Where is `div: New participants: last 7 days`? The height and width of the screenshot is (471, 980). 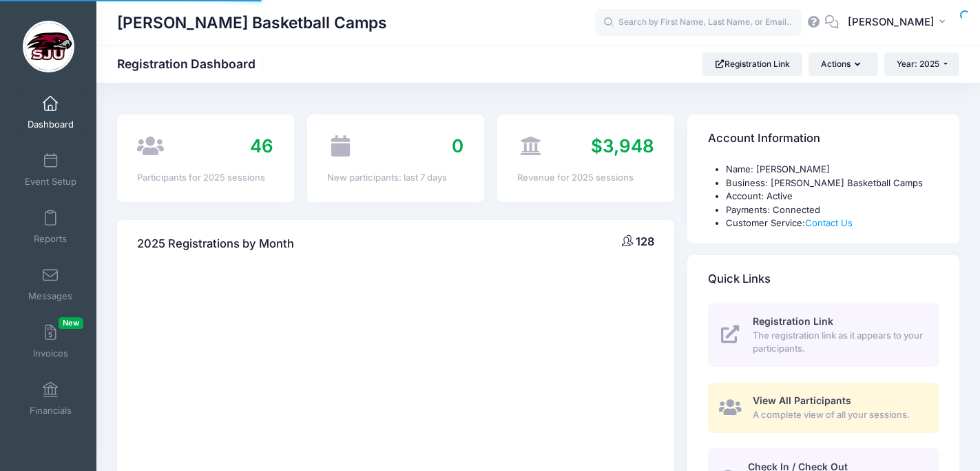
div: New participants: last 7 days is located at coordinates (395, 178).